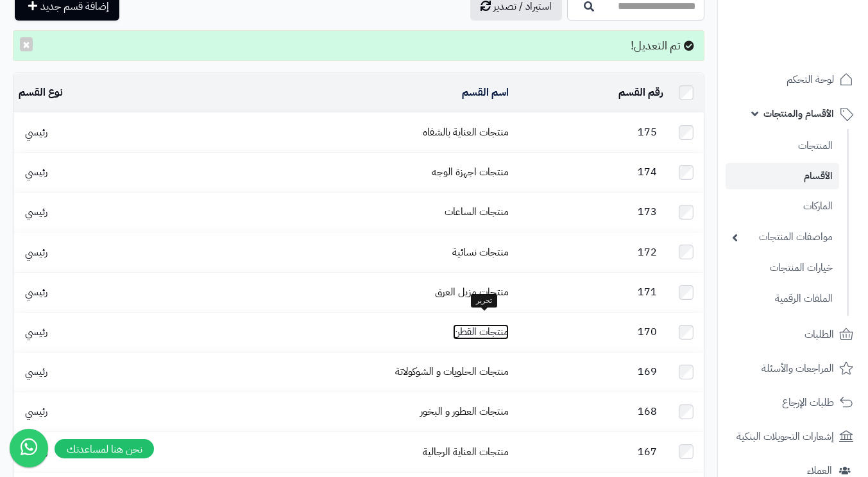  What do you see at coordinates (647, 132) in the screenshot?
I see `span: 175` at bounding box center [647, 132].